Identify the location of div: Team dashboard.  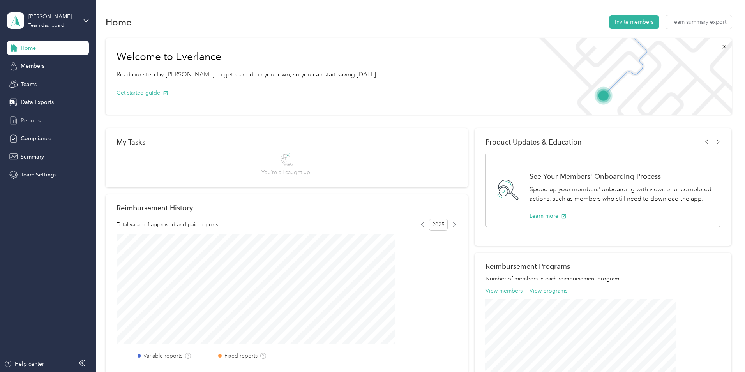
(46, 26).